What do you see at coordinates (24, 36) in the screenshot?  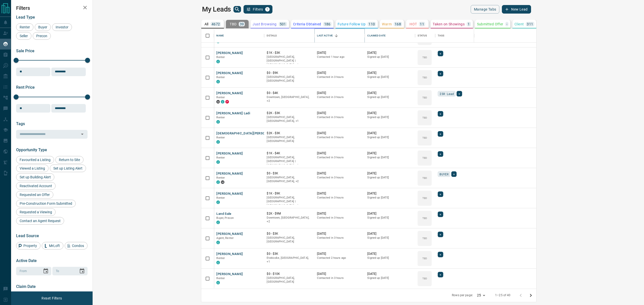 I see `div: Seller` at bounding box center [24, 36].